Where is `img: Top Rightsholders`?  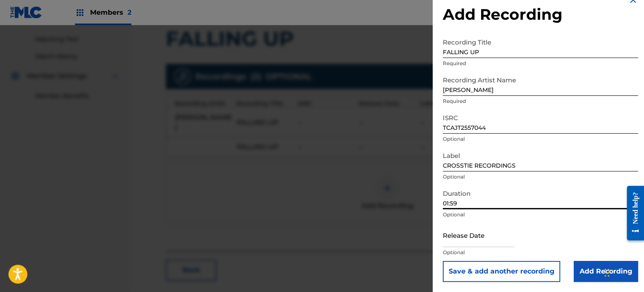
img: Top Rightsholders is located at coordinates (80, 13).